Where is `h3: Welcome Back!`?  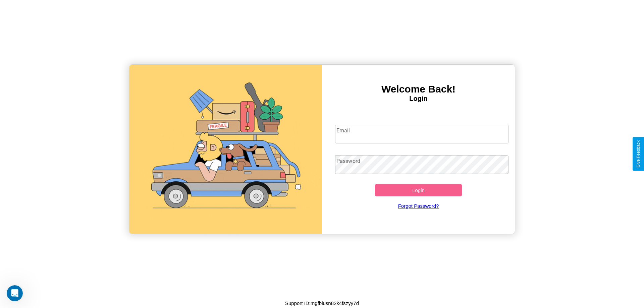
h3: Welcome Back! is located at coordinates (418, 89).